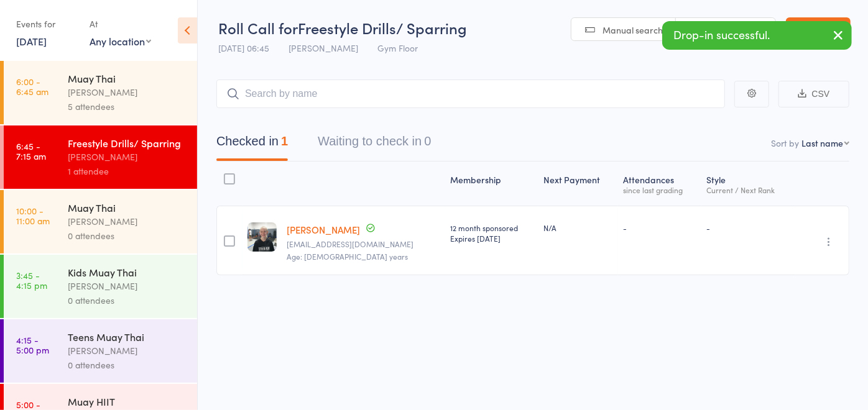 This screenshot has width=868, height=410. What do you see at coordinates (374, 144) in the screenshot?
I see `button: Waiting to check in0` at bounding box center [374, 144].